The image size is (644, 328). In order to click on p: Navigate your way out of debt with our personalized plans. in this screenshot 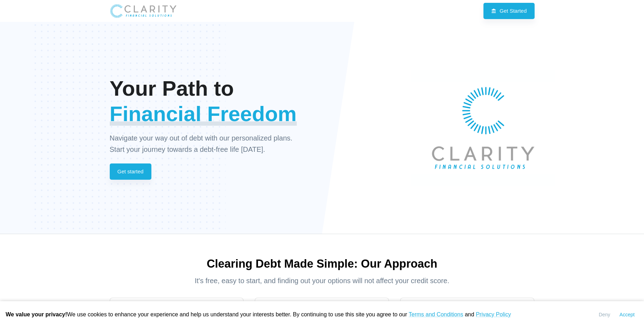, I will do `click(213, 138)`.